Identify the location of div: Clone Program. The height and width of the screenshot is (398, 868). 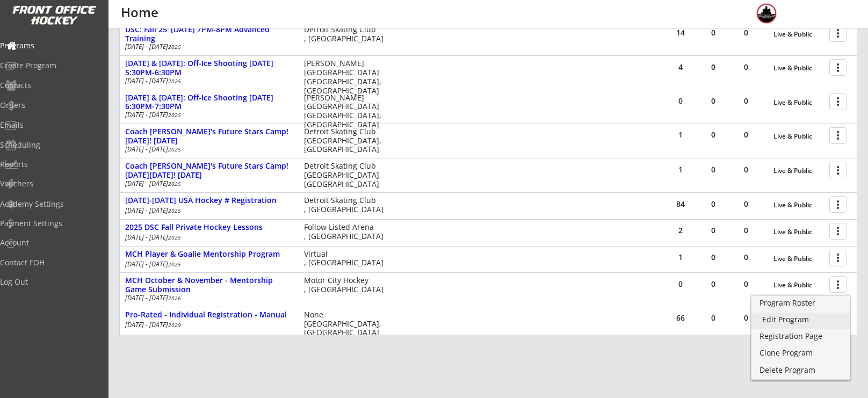
(801, 353).